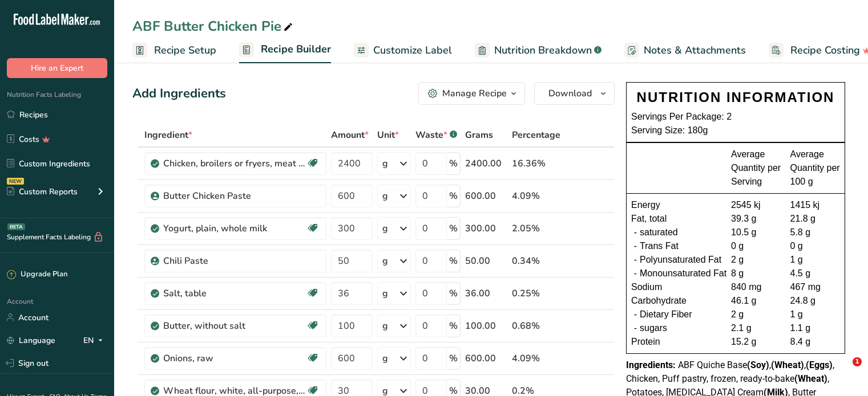  Describe the element at coordinates (756, 342) in the screenshot. I see `div: 15.2 g` at that location.